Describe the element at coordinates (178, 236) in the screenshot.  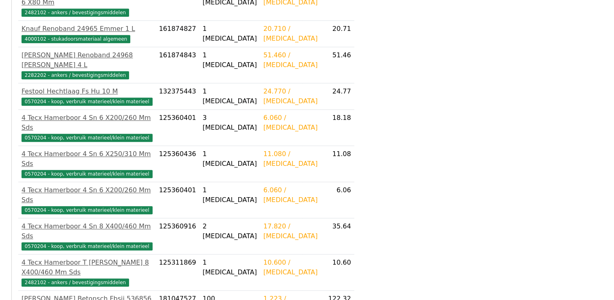
I see `td: 125360916` at that location.